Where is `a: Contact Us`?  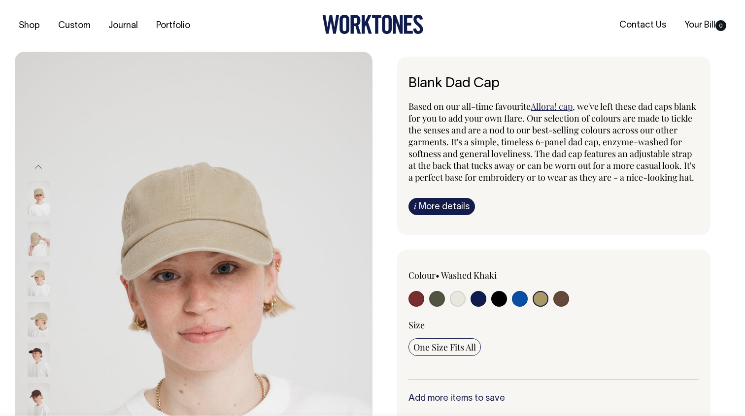 a: Contact Us is located at coordinates (643, 25).